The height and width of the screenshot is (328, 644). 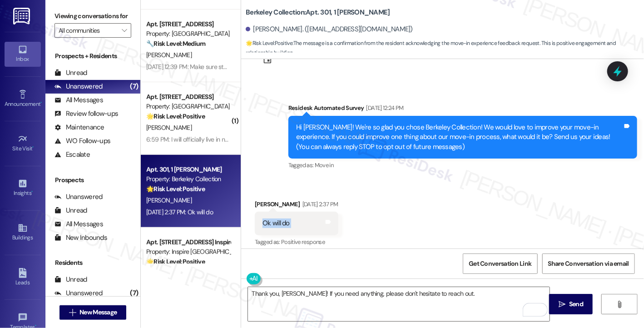 I want to click on div: WO Follow-ups, so click(x=82, y=141).